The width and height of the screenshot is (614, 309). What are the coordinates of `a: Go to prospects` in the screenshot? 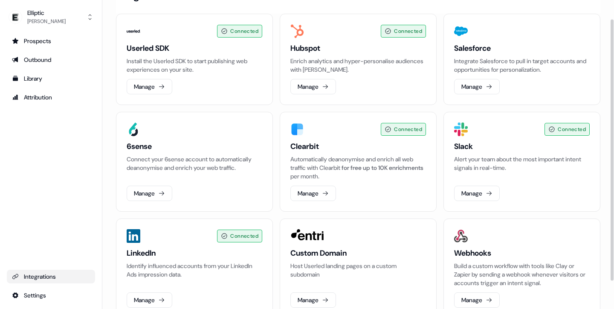 It's located at (51, 41).